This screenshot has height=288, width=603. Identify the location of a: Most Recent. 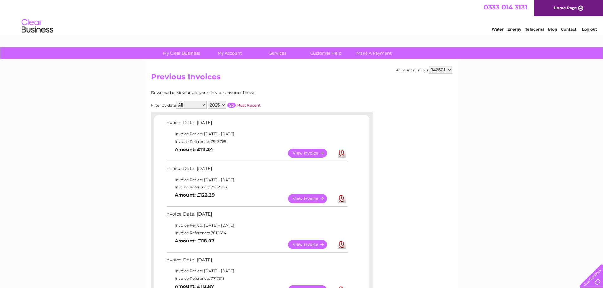
(249, 105).